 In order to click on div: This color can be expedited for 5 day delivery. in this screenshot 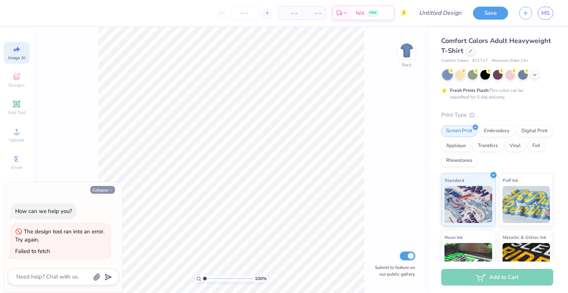, I will do `click(496, 94)`.